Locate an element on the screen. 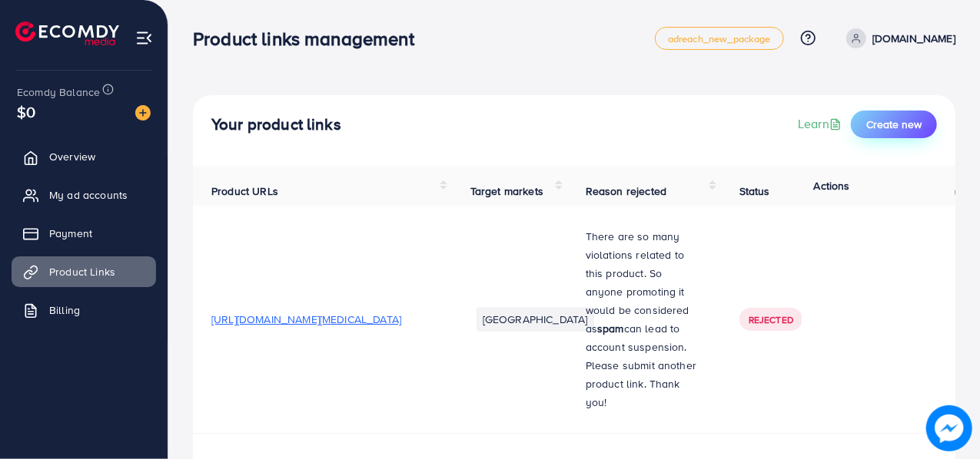 The width and height of the screenshot is (980, 459). h4: Your product links is located at coordinates (276, 125).